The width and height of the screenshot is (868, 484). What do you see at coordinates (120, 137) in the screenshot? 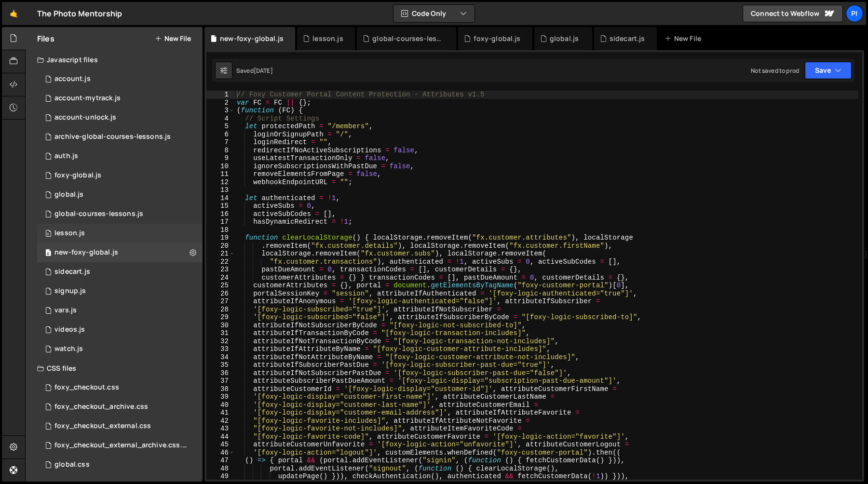
I see `div: 13533/43968.js` at bounding box center [120, 137].